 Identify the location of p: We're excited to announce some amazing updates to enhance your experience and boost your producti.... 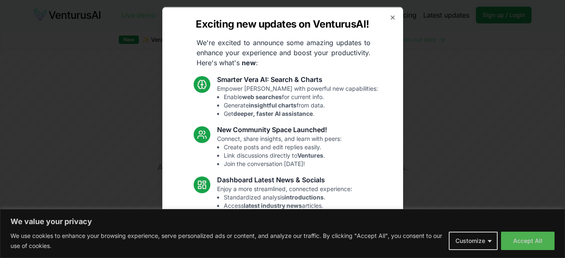
(284, 52).